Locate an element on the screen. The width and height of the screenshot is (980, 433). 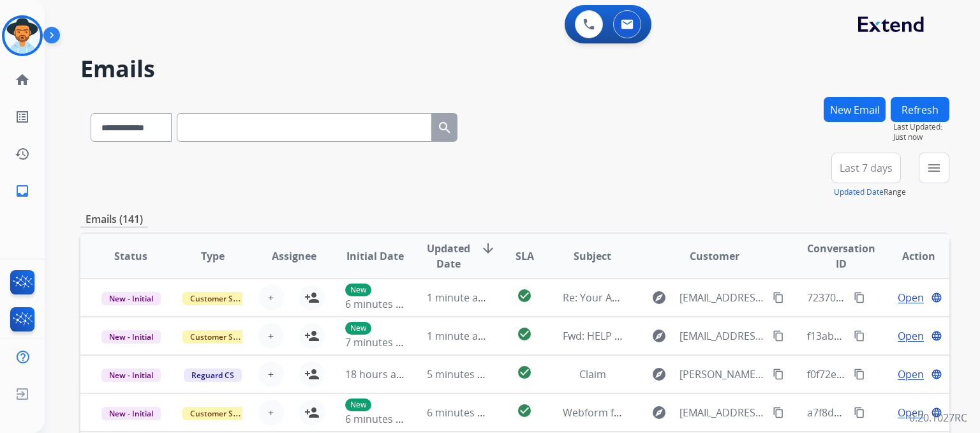
button: New Email is located at coordinates (854, 109).